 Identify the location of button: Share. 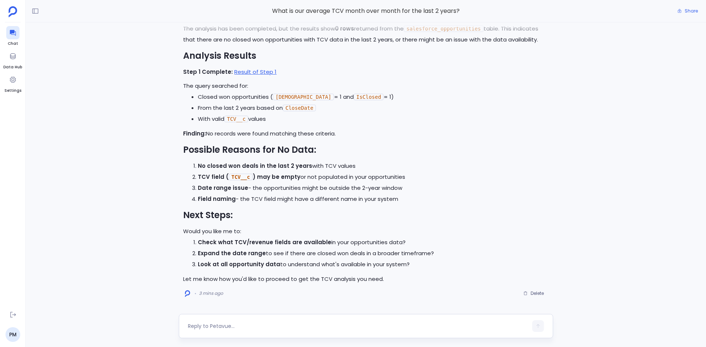
(687, 11).